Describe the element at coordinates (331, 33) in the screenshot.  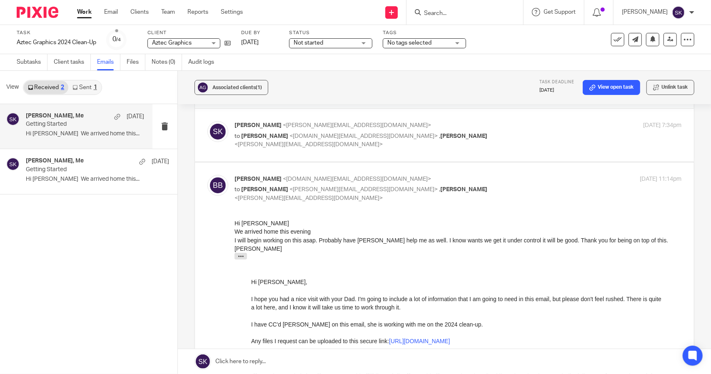
I see `label: Status` at that location.